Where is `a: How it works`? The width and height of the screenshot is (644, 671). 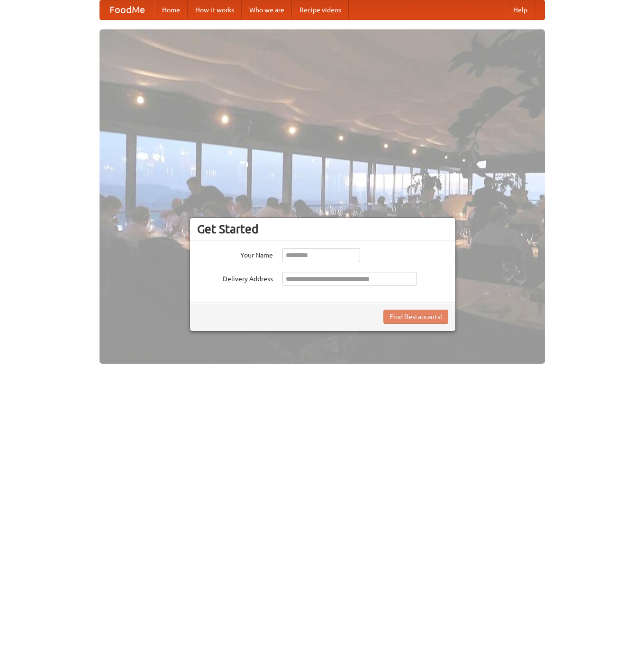
a: How it works is located at coordinates (214, 10).